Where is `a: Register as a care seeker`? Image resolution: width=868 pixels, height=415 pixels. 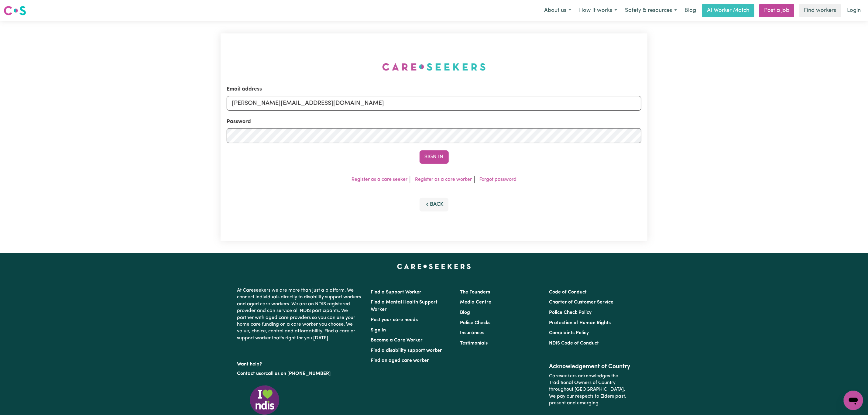
a: Register as a care seeker is located at coordinates (379, 179).